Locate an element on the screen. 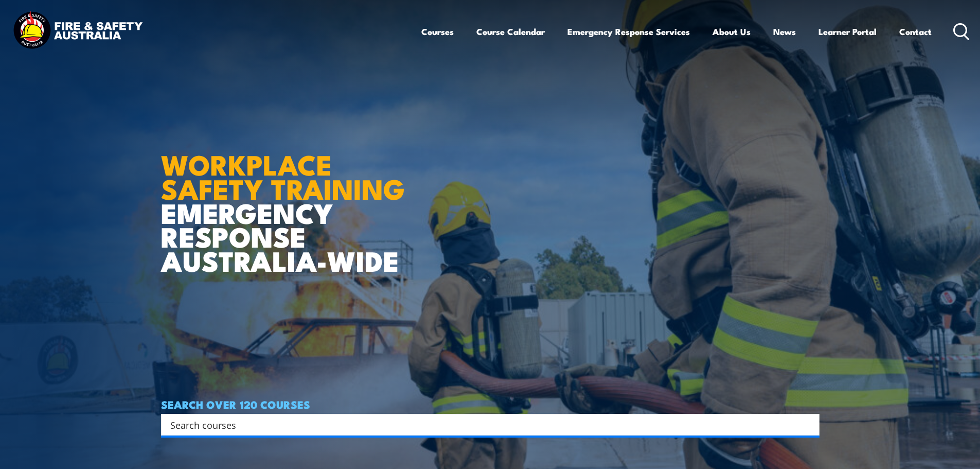 The image size is (980, 469). a: News is located at coordinates (784, 32).